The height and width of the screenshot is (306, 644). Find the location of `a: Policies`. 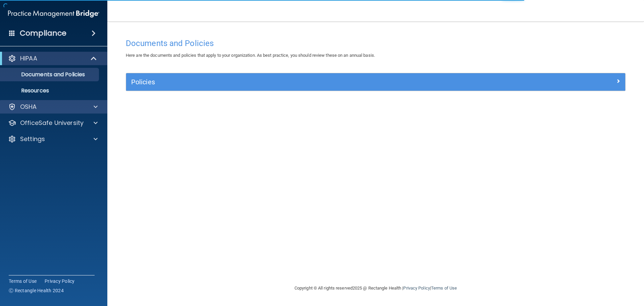

a: Policies is located at coordinates (376, 82).